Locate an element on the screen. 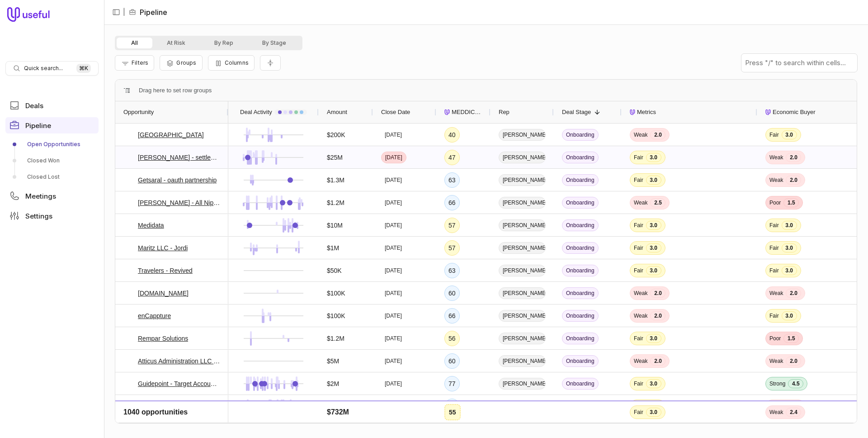  li: Pipeline is located at coordinates (148, 12).